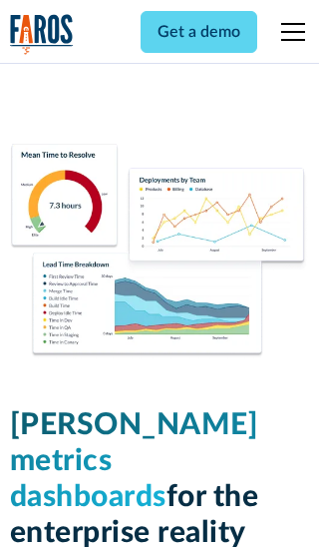 This screenshot has width=319, height=549. Describe the element at coordinates (42, 34) in the screenshot. I see `img: Logo of the analytics and reporting company Faros.` at that location.